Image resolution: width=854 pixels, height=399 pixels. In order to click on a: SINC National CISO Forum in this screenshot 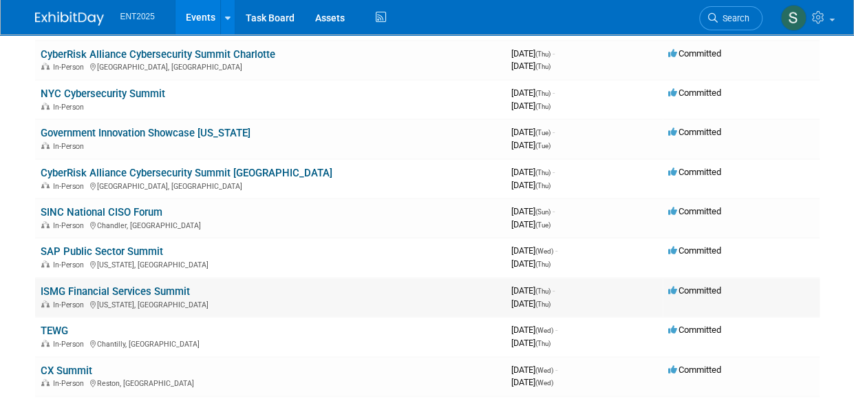, I will do `click(101, 212)`.